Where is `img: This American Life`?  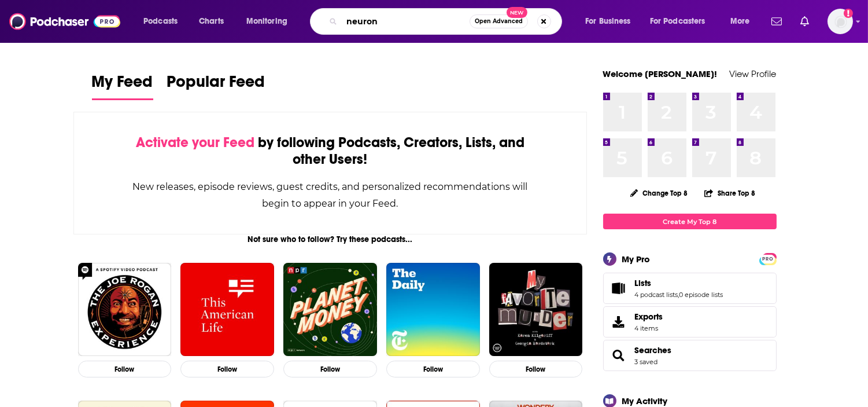
img: This American Life is located at coordinates (227, 309).